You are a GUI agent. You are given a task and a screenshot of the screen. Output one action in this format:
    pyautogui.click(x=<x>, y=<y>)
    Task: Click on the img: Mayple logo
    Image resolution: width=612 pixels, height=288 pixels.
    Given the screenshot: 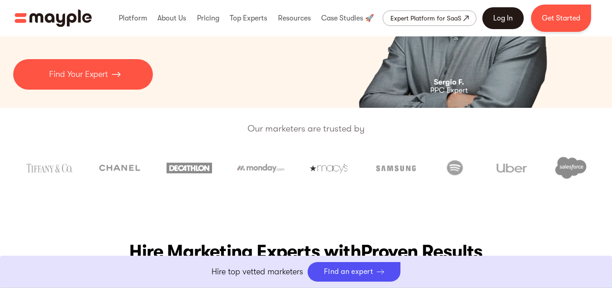 What is the action you would take?
    pyautogui.click(x=53, y=18)
    